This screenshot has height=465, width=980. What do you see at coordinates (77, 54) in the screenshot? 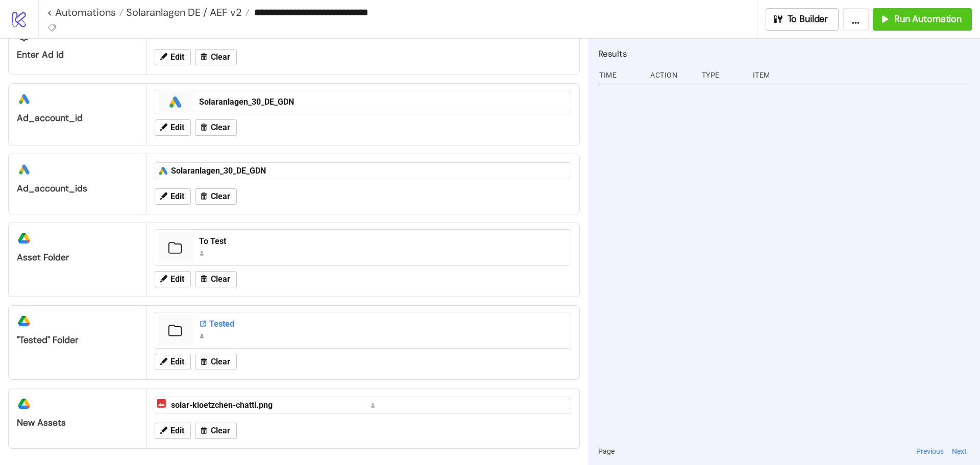
I see `div: Enter Ad Id` at bounding box center [77, 54].